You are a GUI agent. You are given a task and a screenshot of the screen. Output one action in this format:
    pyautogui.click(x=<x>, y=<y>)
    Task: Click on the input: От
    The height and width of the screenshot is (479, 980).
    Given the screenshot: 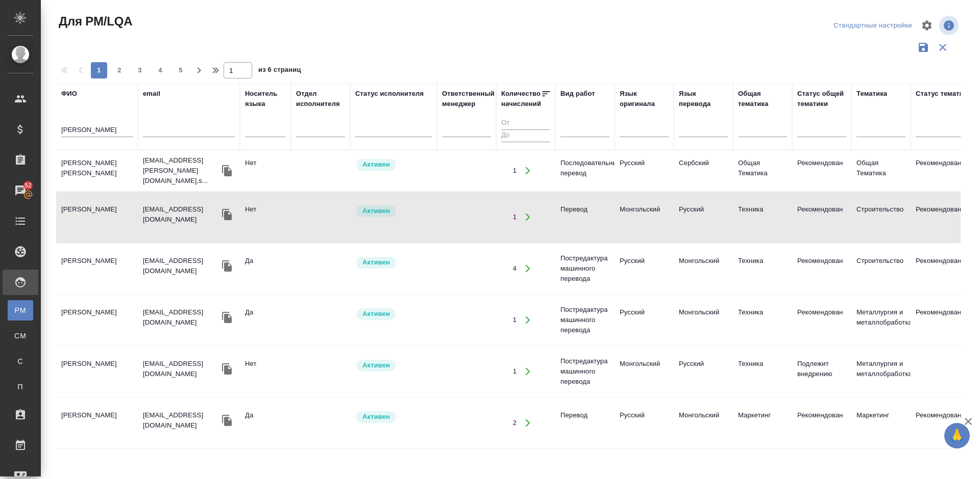 What is the action you would take?
    pyautogui.click(x=526, y=123)
    